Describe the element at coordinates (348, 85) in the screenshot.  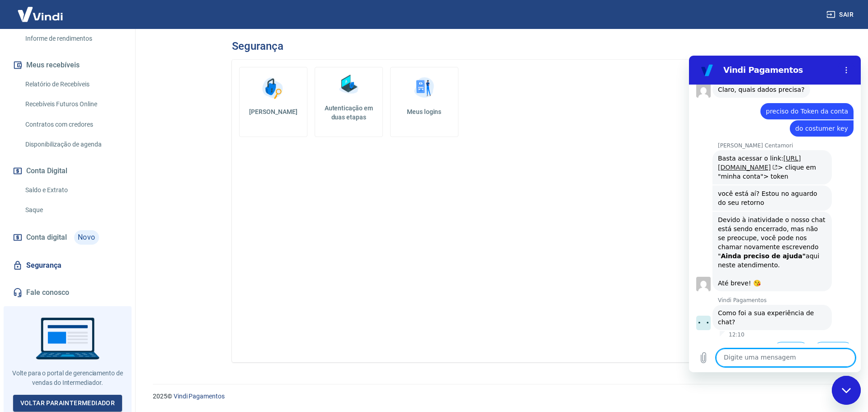
I see `img: Autenticação em duas etapas` at that location.